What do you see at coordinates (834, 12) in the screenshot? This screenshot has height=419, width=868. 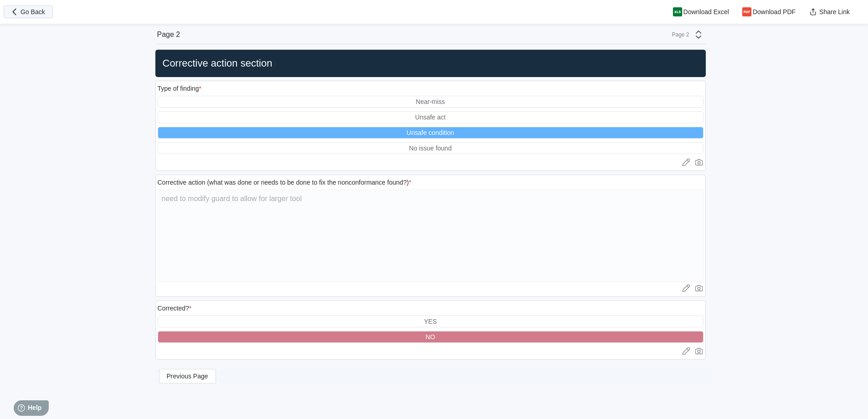 I see `span: Share Link` at bounding box center [834, 12].